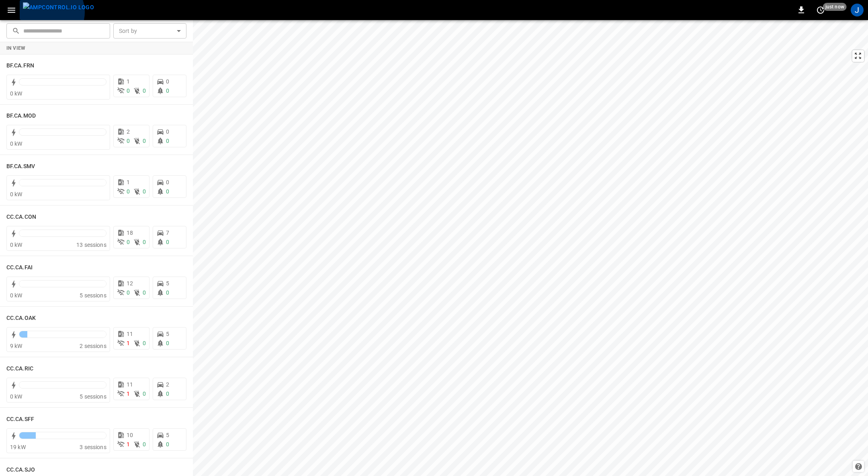 The width and height of the screenshot is (868, 476). What do you see at coordinates (130, 435) in the screenshot?
I see `span: 10` at bounding box center [130, 435].